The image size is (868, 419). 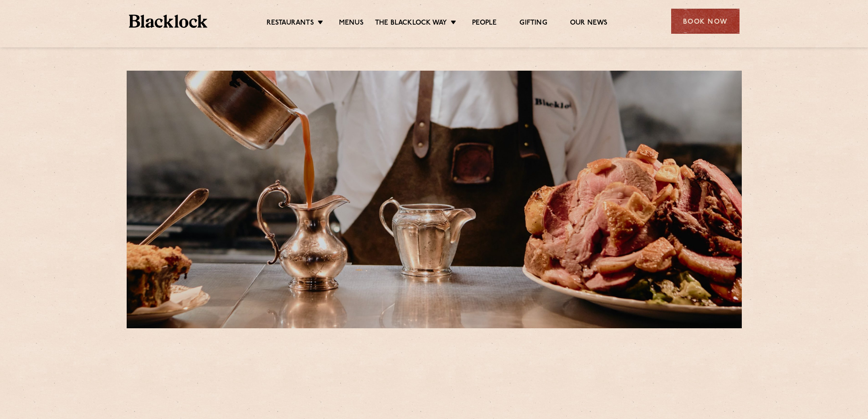 What do you see at coordinates (411, 24) in the screenshot?
I see `a: The Blacklock Way` at bounding box center [411, 24].